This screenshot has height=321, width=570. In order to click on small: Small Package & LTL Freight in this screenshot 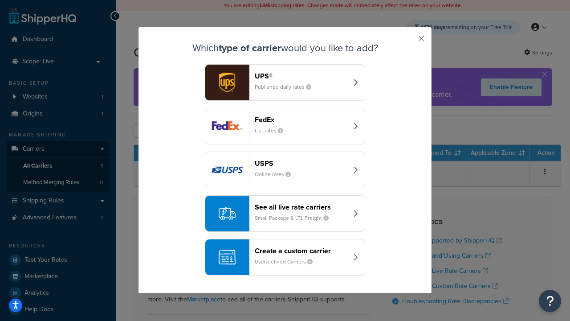, I will do `click(295, 218)`.